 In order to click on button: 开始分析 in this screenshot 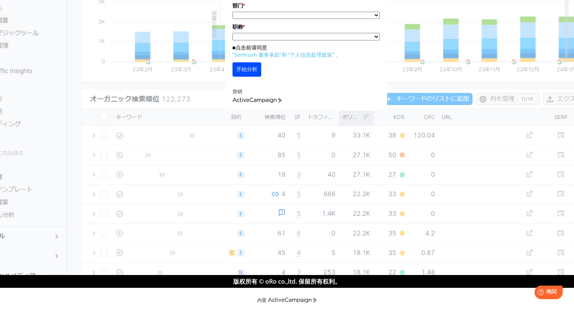, I will do `click(247, 69)`.